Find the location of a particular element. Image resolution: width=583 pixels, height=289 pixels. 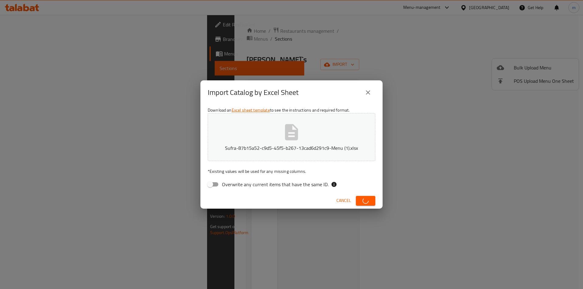

span: Overwrite any current items that have the same ID. is located at coordinates (275, 185).